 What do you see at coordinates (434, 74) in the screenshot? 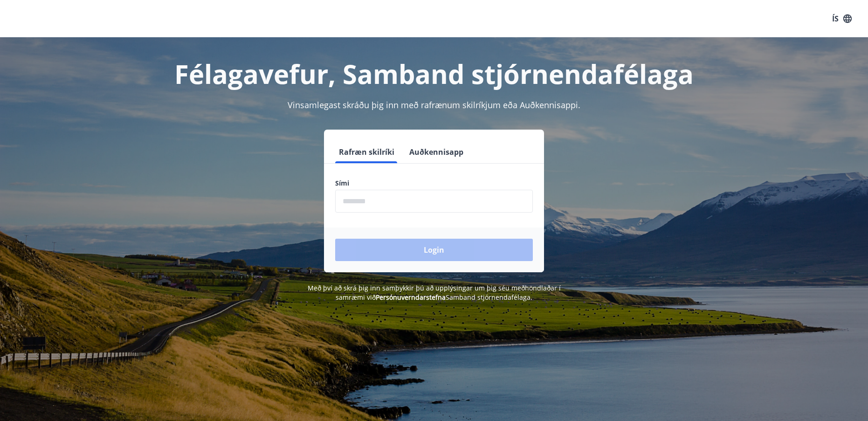
I see `h1: Félagavefur, Samband stjórnendafélaga` at bounding box center [434, 74].